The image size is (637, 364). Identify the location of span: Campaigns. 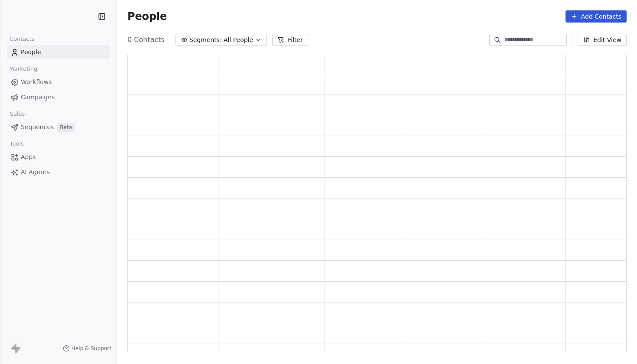
(38, 97).